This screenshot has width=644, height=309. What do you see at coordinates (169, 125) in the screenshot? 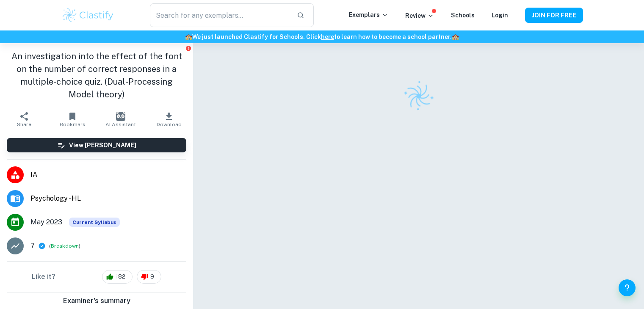
I see `span: Download` at bounding box center [169, 125].